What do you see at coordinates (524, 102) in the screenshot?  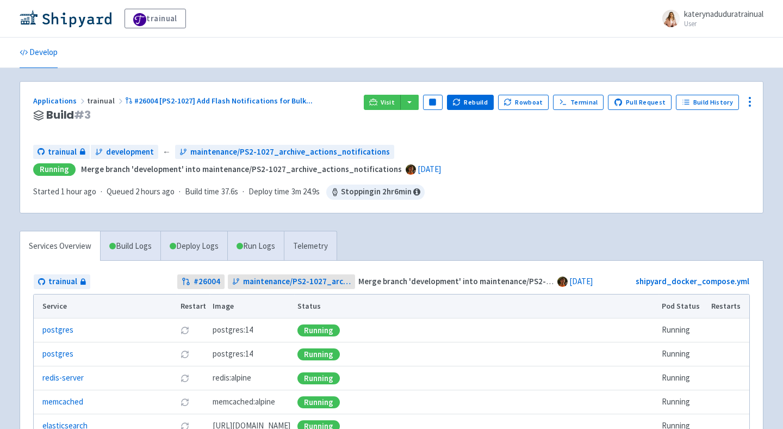 I see `button: Rowboat` at bounding box center [524, 102].